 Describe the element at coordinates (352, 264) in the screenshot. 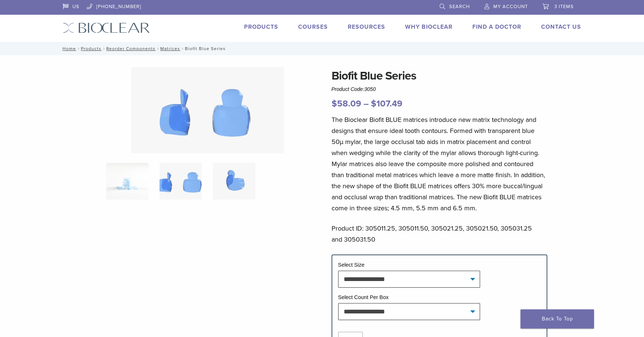

I see `label: Select Size` at that location.